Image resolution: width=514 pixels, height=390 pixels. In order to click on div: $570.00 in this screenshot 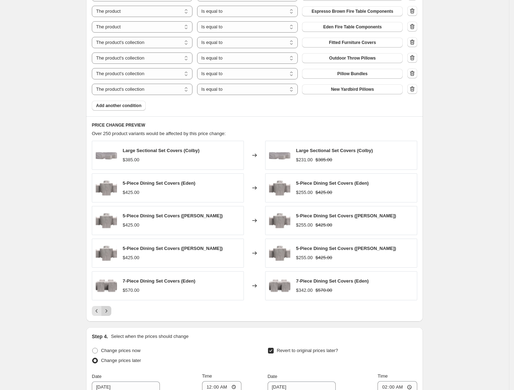, I will do `click(131, 290)`.